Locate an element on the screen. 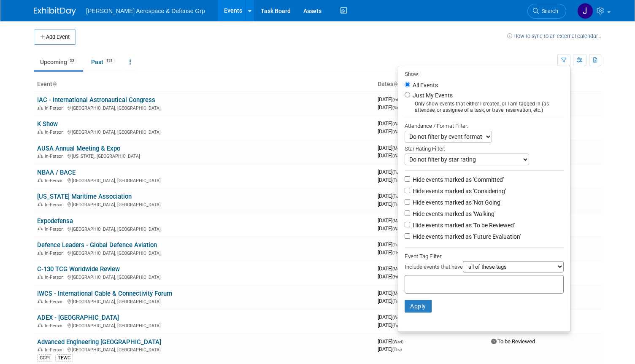 The width and height of the screenshot is (635, 364). img: ExhibitDay is located at coordinates (55, 11).